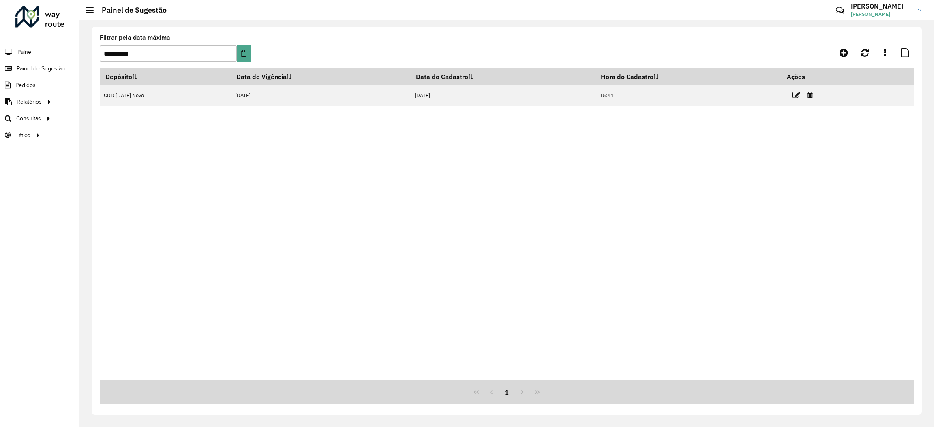 The width and height of the screenshot is (934, 427). I want to click on button: Choose Date, so click(244, 53).